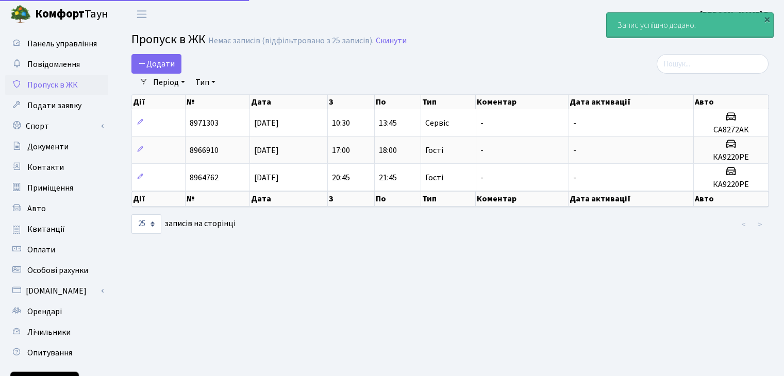 The image size is (784, 376). I want to click on a: Оплати, so click(57, 250).